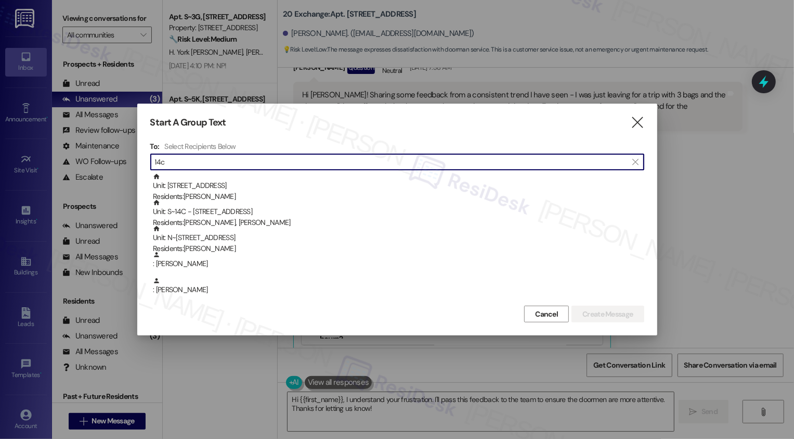  I want to click on span: Cancel, so click(547, 314).